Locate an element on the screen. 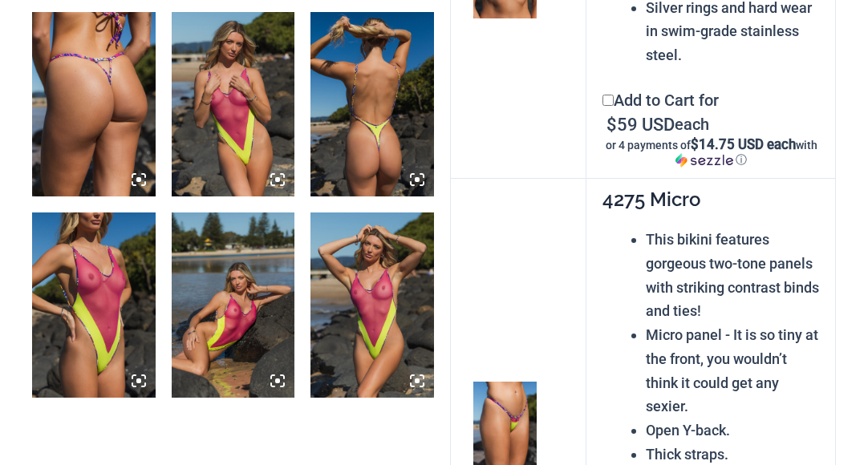  span: 4275 Micro is located at coordinates (651, 199).